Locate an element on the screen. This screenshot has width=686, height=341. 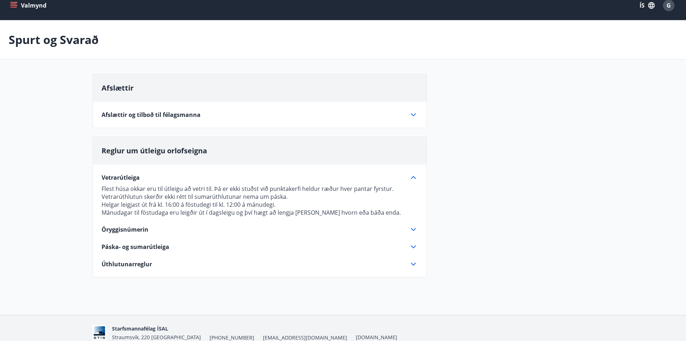
img: xlMN6GowWzr8fvRllimA8ty6WLEggqOkqJPa3WXi.jpg is located at coordinates (99, 332).